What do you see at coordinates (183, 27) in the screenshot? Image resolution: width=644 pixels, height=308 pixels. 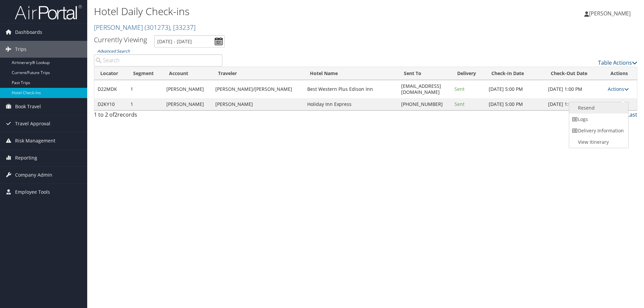 I see `span: , [ 33237 ]` at bounding box center [183, 27].